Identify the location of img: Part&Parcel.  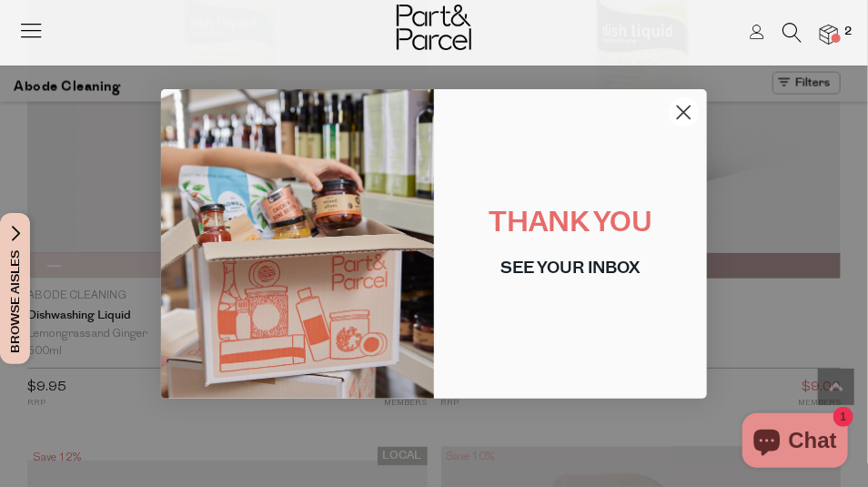
(434, 28).